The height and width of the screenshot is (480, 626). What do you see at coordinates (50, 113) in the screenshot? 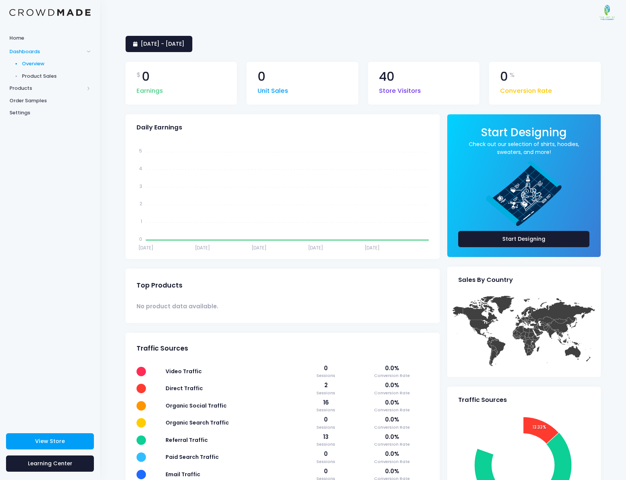
I see `span: Settings` at bounding box center [50, 113].